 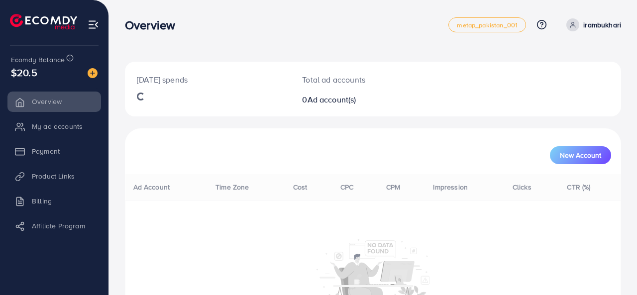 What do you see at coordinates (580, 155) in the screenshot?
I see `button: New Account` at bounding box center [580, 155].